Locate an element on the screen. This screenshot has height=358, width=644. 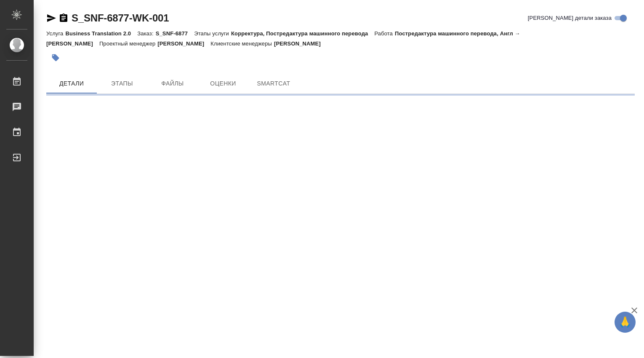
p: S_SNF-6877 is located at coordinates (175, 33).